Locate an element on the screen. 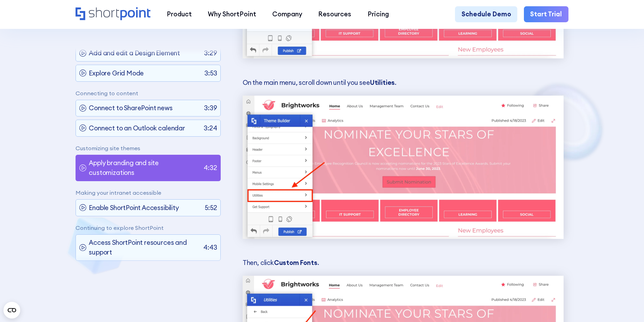 This screenshot has height=322, width=644. p: On the main menu, scroll down until you see . is located at coordinates (403, 83).